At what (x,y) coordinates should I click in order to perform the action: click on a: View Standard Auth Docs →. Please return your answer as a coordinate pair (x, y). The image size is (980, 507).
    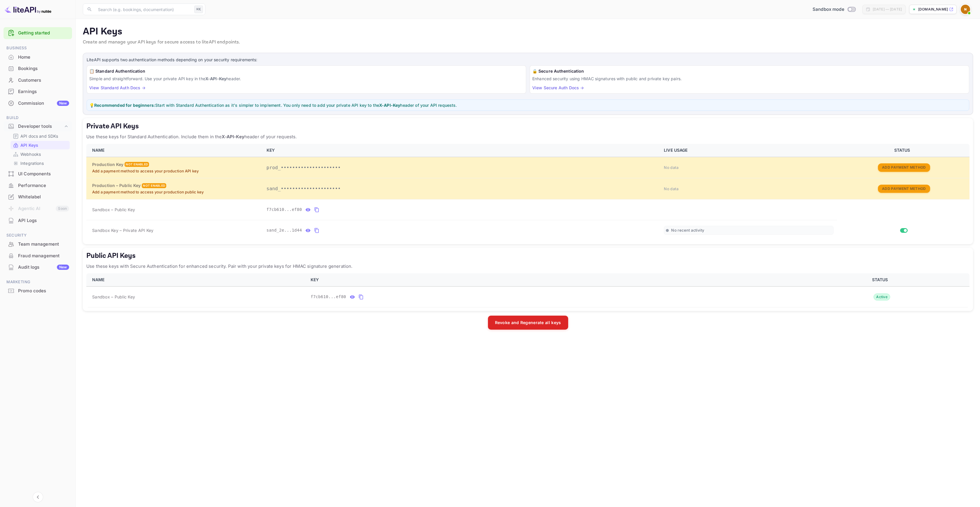
    Looking at the image, I should click on (117, 87).